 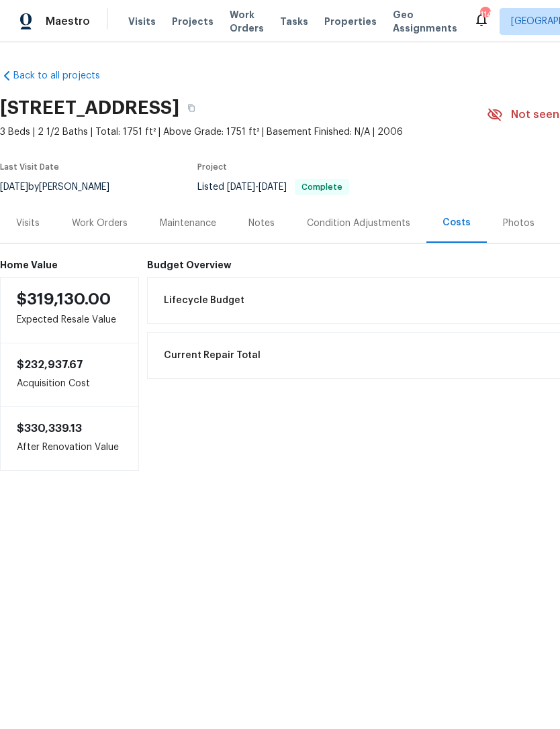 I want to click on span: $319,130.00, so click(x=63, y=299).